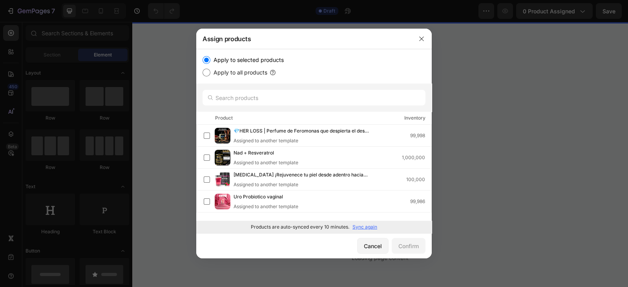 This screenshot has width=628, height=287. Describe the element at coordinates (224, 118) in the screenshot. I see `div: Product` at that location.